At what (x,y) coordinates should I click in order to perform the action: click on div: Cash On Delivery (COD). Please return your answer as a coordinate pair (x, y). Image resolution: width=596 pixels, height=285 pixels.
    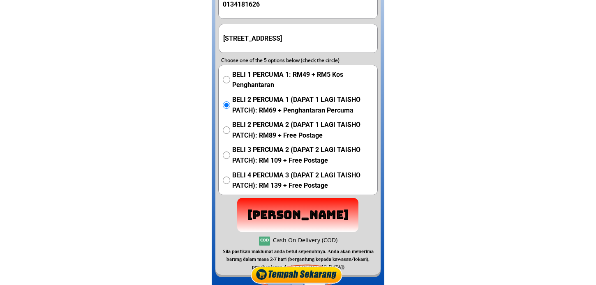
    Looking at the image, I should click on (305, 240).